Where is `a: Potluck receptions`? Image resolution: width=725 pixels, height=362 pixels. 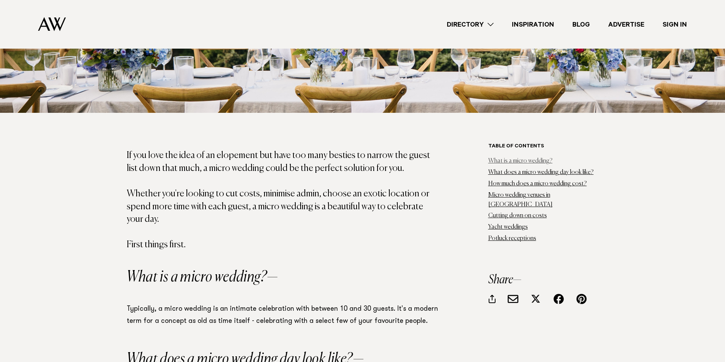 a: Potluck receptions is located at coordinates (512, 239).